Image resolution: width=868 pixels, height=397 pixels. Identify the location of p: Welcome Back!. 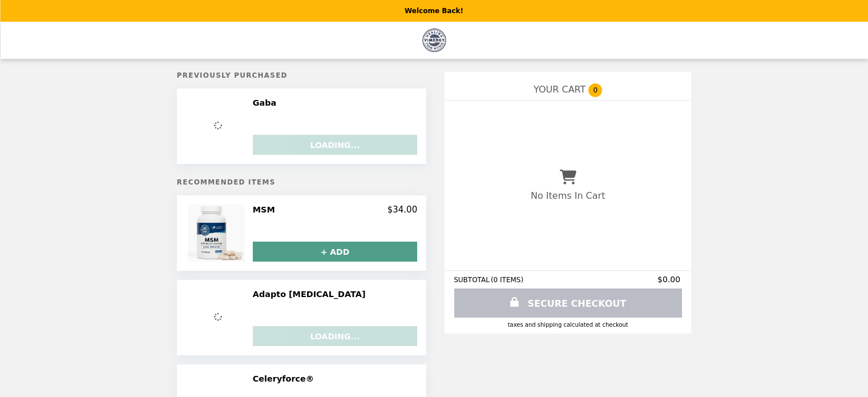
(434, 10).